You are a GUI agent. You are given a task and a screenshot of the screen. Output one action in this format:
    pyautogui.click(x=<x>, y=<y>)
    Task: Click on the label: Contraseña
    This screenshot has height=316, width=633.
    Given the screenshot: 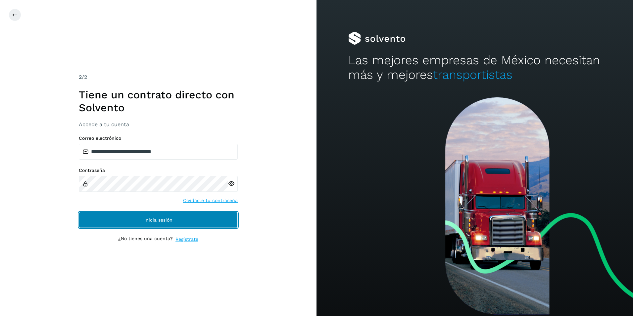 What is the action you would take?
    pyautogui.click(x=158, y=170)
    